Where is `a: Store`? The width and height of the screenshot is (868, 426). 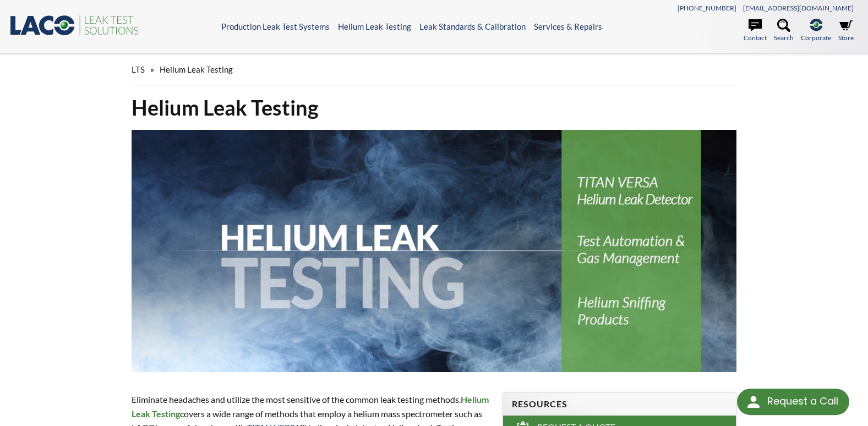
a: Store is located at coordinates (845, 31).